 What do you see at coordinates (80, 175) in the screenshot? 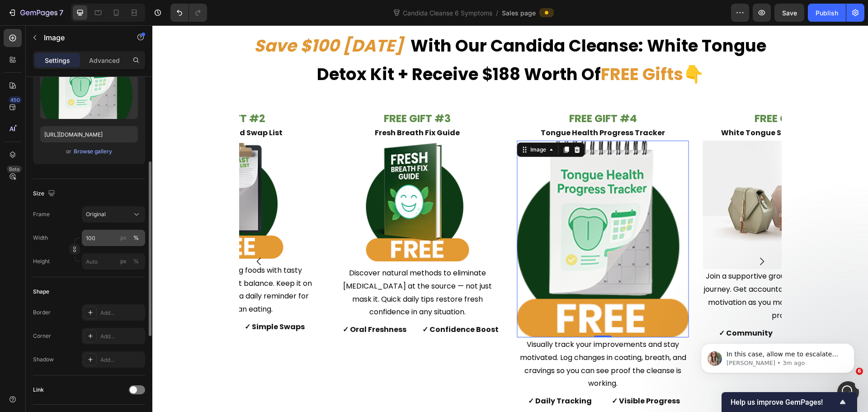
I see `img: gempages_566424905747268545-df2e2e4f-699a-4fb3-9220-872ef9fc955d.png` at bounding box center [80, 175].